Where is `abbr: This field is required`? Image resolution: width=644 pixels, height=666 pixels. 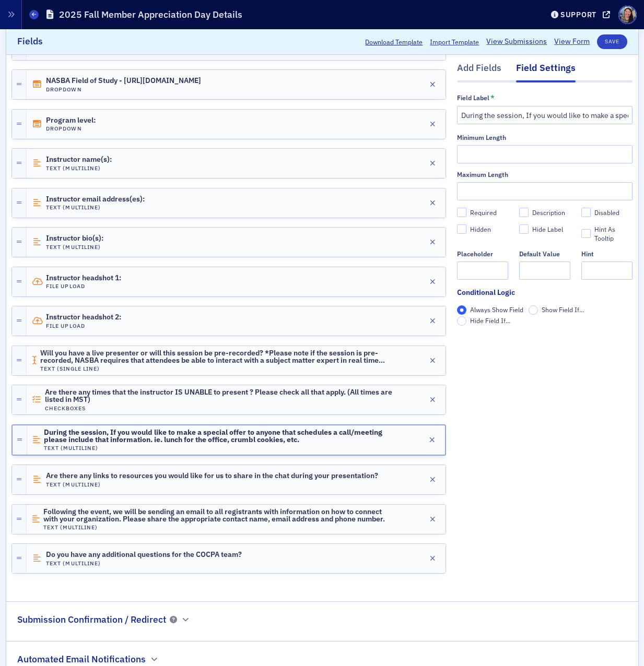 abbr: This field is required is located at coordinates (493, 98).